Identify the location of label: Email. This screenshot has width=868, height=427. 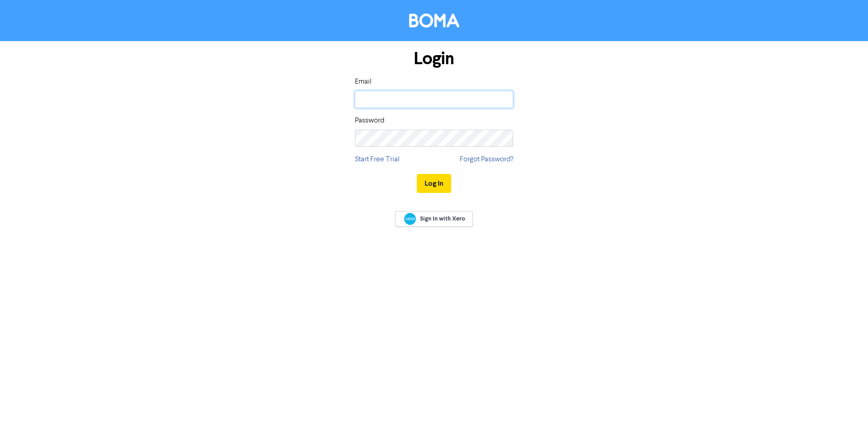
(363, 82).